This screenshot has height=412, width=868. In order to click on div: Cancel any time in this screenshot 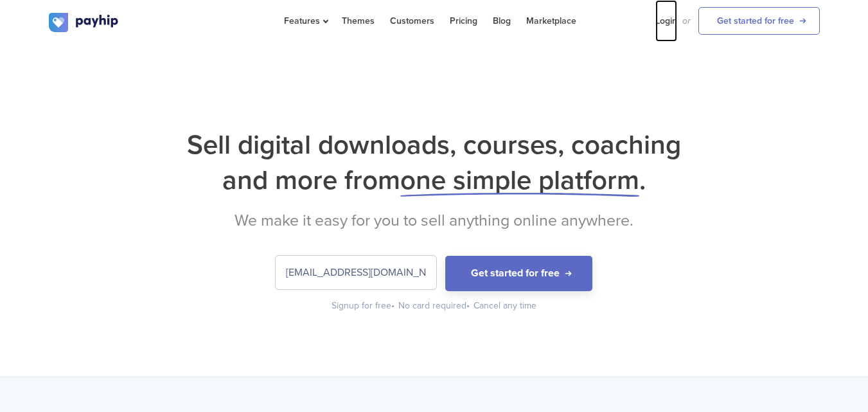, I will do `click(505, 306)`.